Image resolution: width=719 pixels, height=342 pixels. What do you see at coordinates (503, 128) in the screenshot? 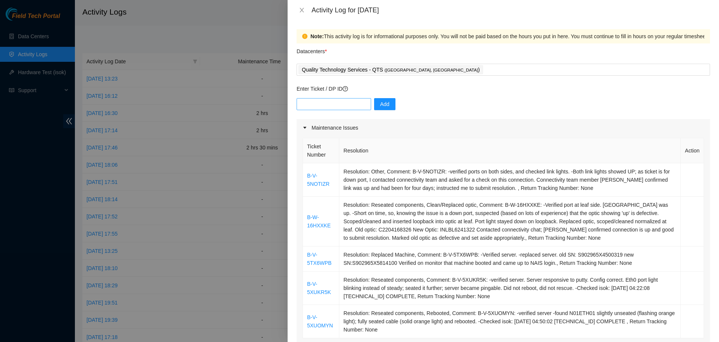
I see `div: Maintenance Issues` at bounding box center [503, 128].